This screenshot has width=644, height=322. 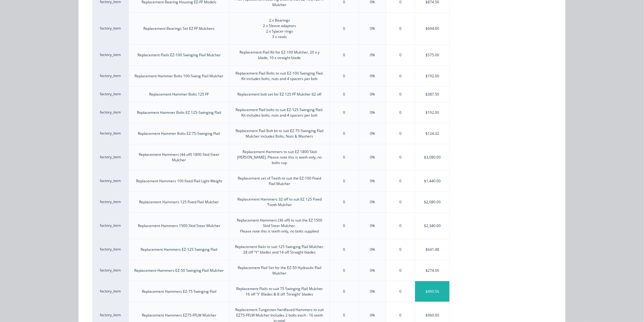 I want to click on div: Replacement Hammers 32 off to suit EZ 125 Fixed Tooth Mulcher, so click(x=280, y=202).